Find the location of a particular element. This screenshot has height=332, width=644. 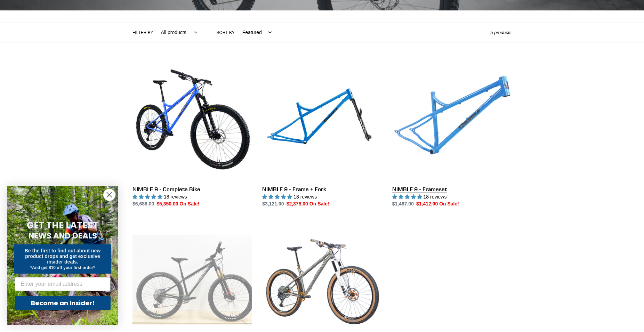

span: Be the first to find out about new product drops and get exclusive insider deals. is located at coordinates (63, 256).